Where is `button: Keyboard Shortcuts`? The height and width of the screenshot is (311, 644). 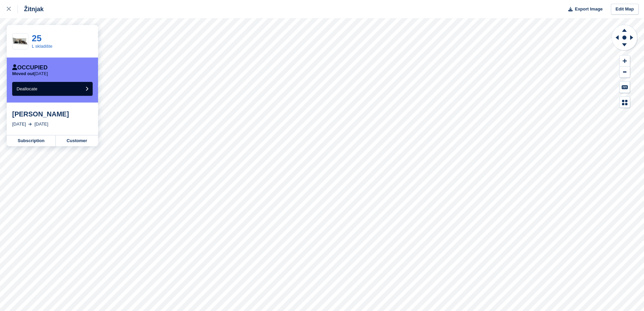
button: Keyboard Shortcuts is located at coordinates (625, 87).